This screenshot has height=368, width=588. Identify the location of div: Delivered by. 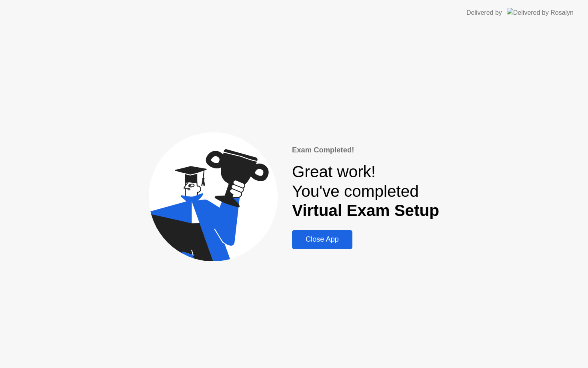
(484, 13).